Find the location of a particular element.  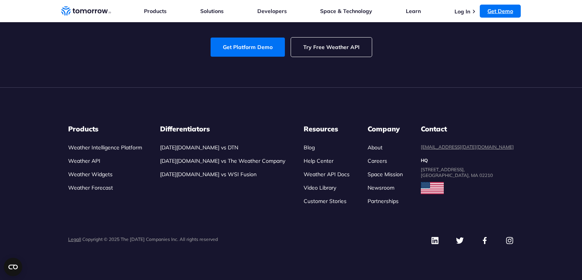

a: Blog is located at coordinates (309, 147).